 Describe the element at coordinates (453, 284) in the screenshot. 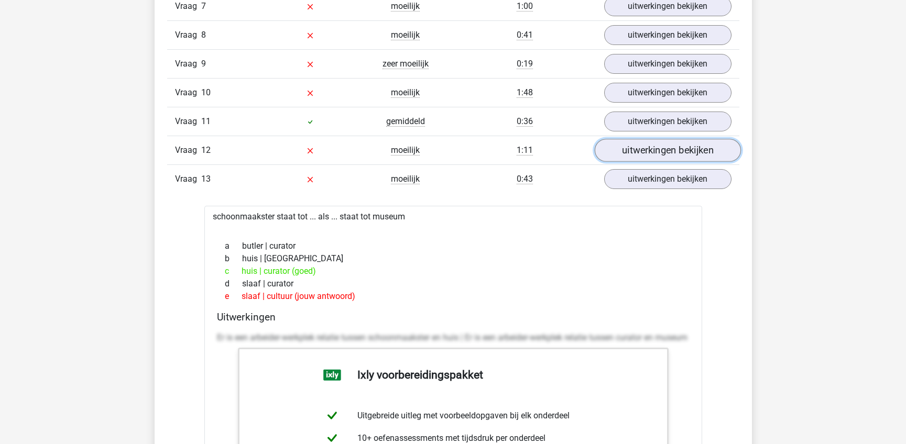

I see `div: slaaf | curator` at that location.